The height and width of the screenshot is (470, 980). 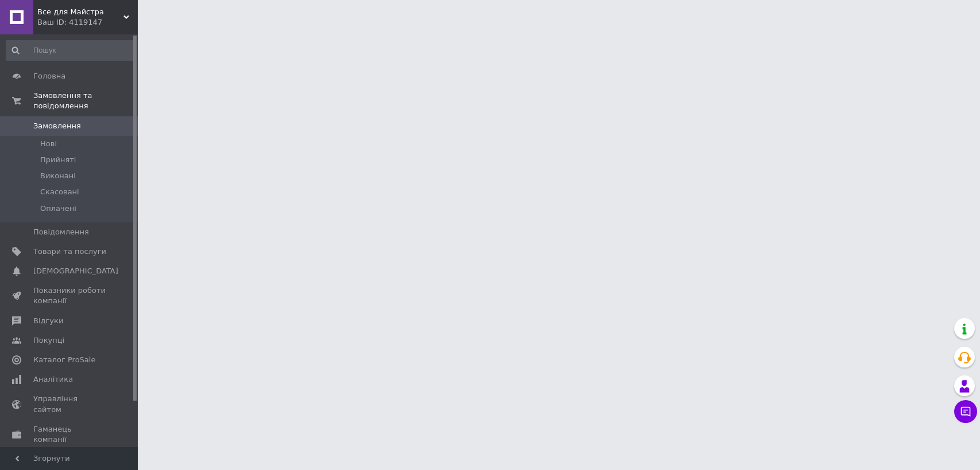 What do you see at coordinates (80, 12) in the screenshot?
I see `span: Все для Майстра` at bounding box center [80, 12].